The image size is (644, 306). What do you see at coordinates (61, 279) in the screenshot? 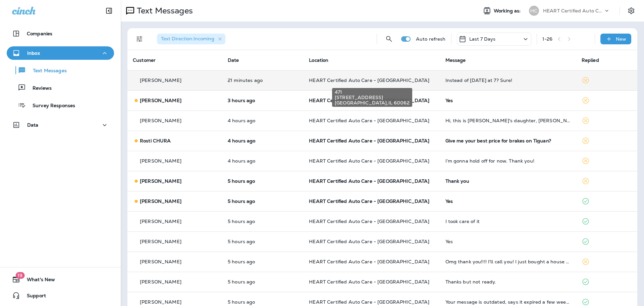
I see `button: 19What's New` at bounding box center [61, 279].